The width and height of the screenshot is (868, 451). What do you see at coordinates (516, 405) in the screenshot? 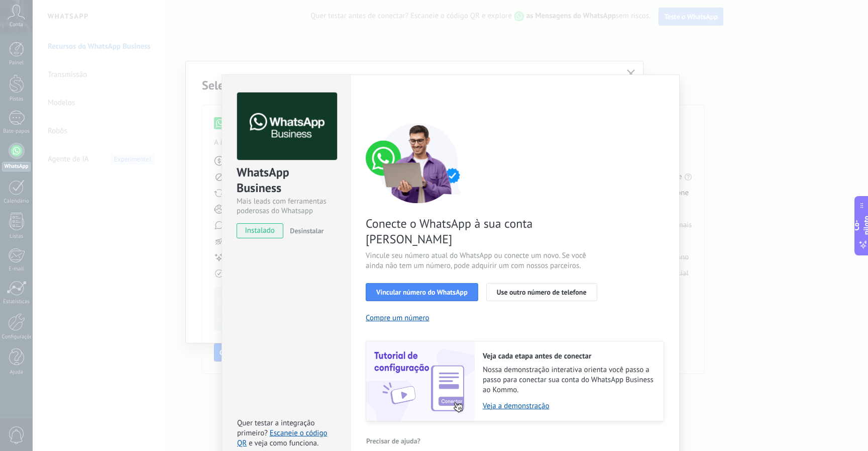
I see `font: Veja a demonstração` at bounding box center [516, 405].